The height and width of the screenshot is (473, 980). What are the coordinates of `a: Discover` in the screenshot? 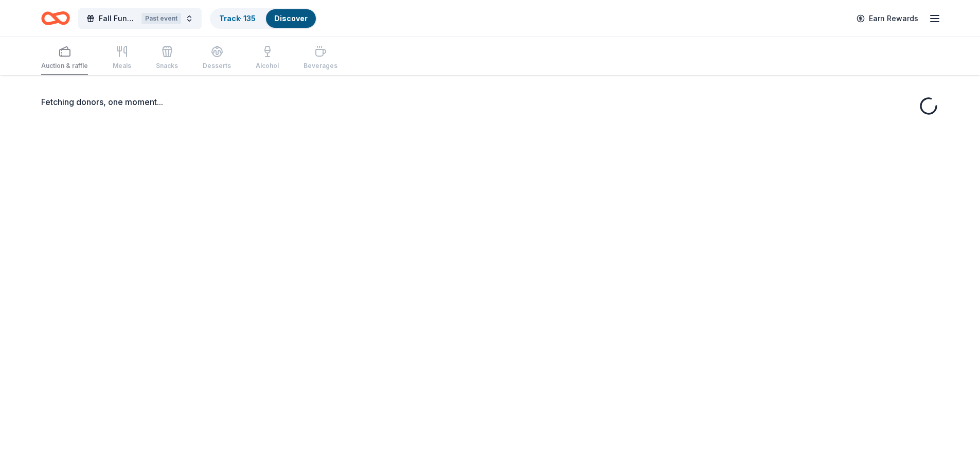 It's located at (290, 18).